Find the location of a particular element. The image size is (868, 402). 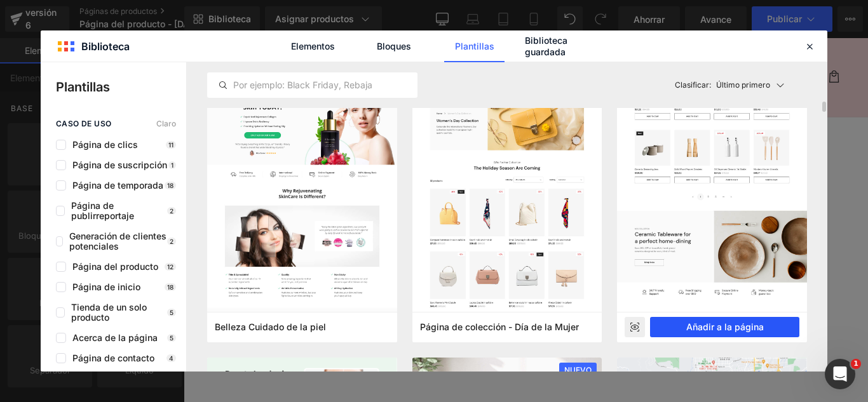

font: Cantidad is located at coordinates (573, 249).